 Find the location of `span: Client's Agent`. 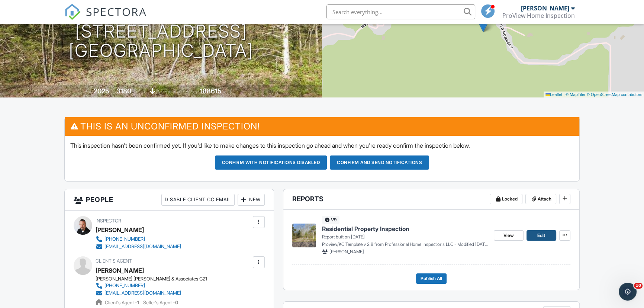

span: Client's Agent is located at coordinates (114, 261).